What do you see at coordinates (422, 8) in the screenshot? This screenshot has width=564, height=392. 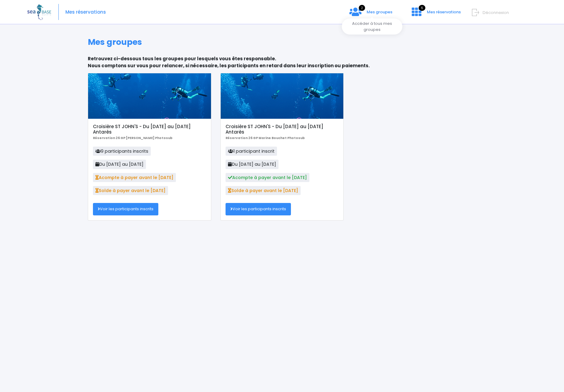 I see `span: 6` at bounding box center [422, 8].